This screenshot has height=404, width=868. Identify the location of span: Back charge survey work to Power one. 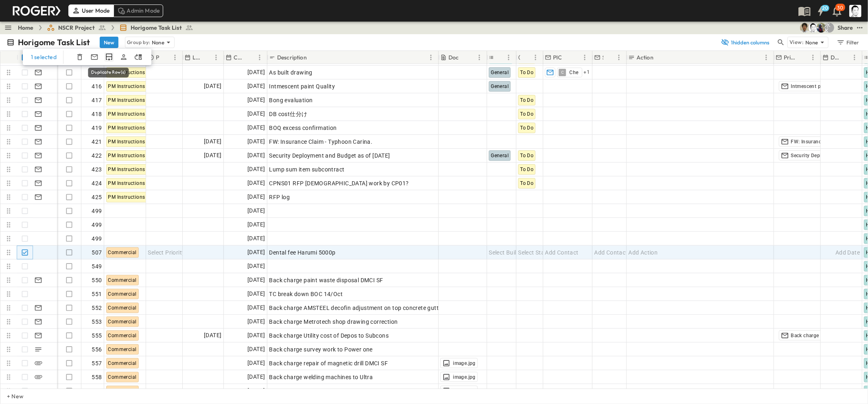
(321, 349).